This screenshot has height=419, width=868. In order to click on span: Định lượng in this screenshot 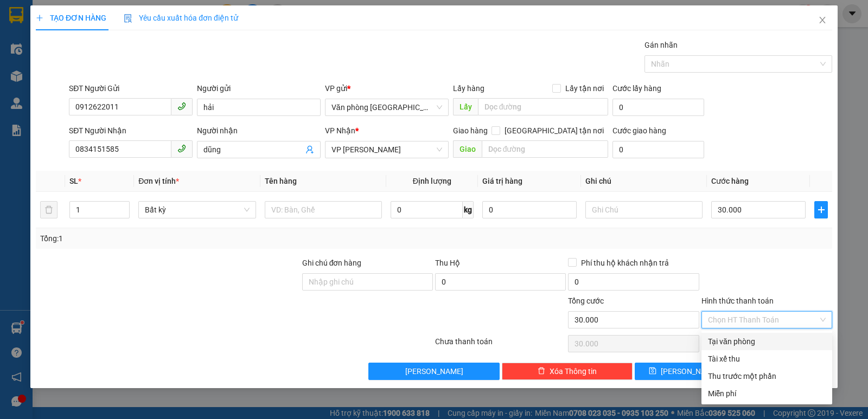, I will do `click(431, 181)`.